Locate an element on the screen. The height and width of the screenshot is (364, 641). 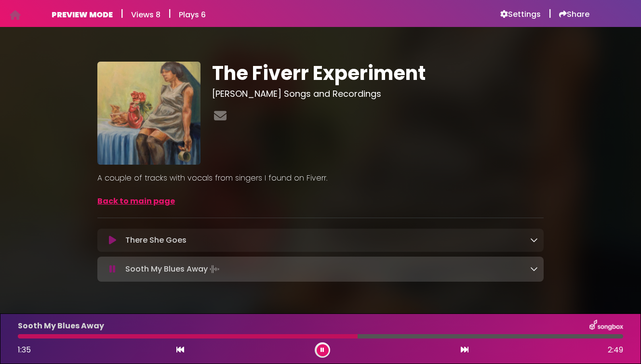
img: cMbek6lT7anPZm6vOED3 is located at coordinates (149, 113).